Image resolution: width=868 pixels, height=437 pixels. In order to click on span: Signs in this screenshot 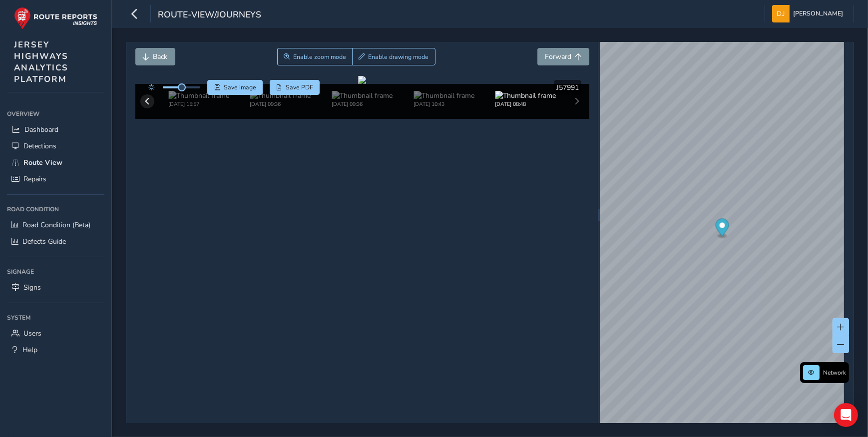, I will do `click(32, 287)`.